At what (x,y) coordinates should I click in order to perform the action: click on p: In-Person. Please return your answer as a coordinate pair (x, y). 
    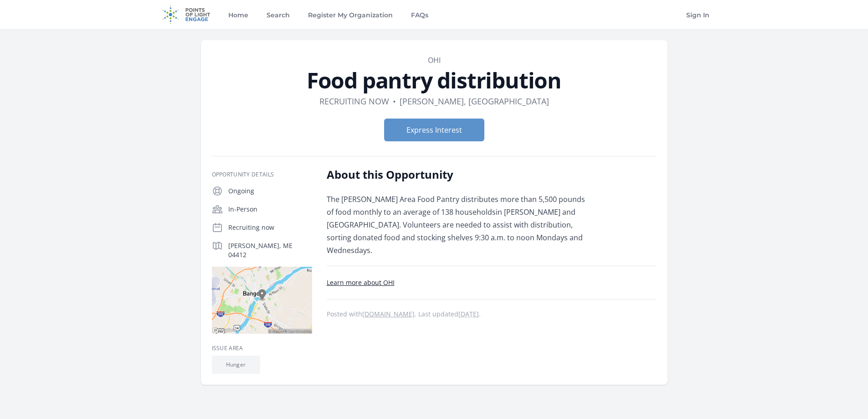
    Looking at the image, I should click on (270, 209).